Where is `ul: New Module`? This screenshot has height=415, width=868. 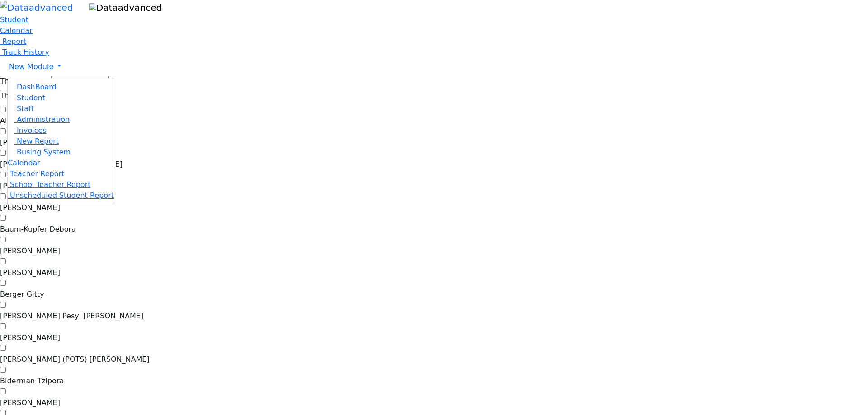
ul: New Module is located at coordinates (61, 141).